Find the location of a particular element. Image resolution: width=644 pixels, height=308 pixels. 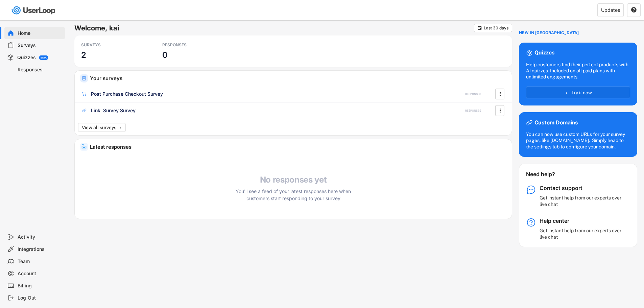

div: Last 30 days is located at coordinates (496, 28).